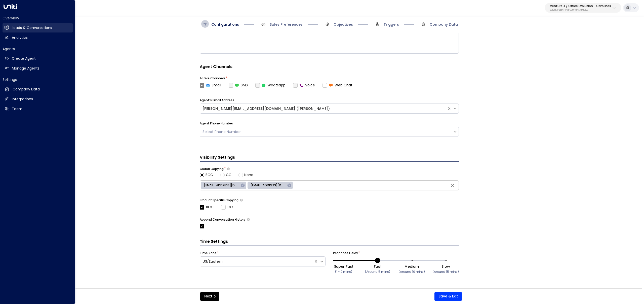 The height and width of the screenshot is (304, 644). I want to click on a: Leads & Conversations, so click(38, 28).